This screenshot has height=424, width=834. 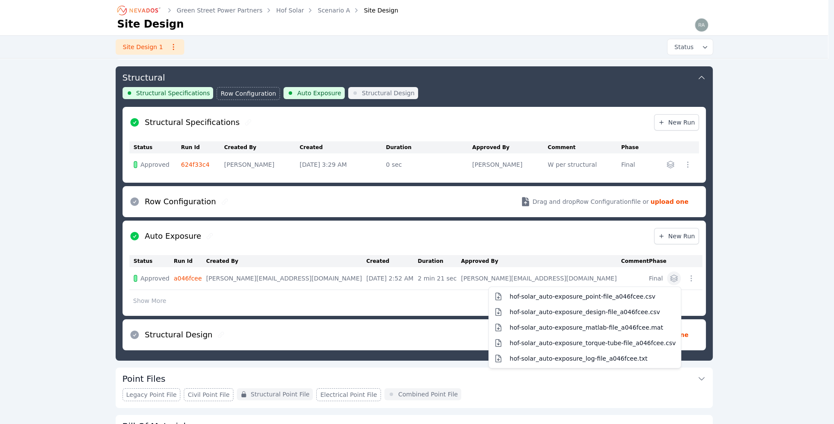 What do you see at coordinates (584, 328) in the screenshot?
I see `button: hof-solar_auto-exposure_matlab-file_a046fcee.mat` at bounding box center [584, 328].